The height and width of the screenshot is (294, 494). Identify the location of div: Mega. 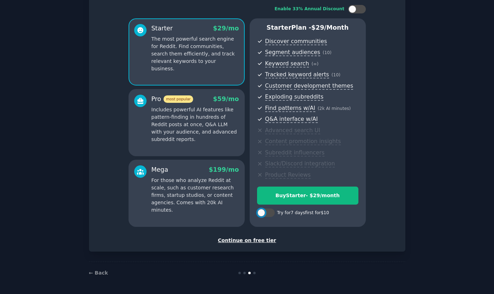
(160, 170).